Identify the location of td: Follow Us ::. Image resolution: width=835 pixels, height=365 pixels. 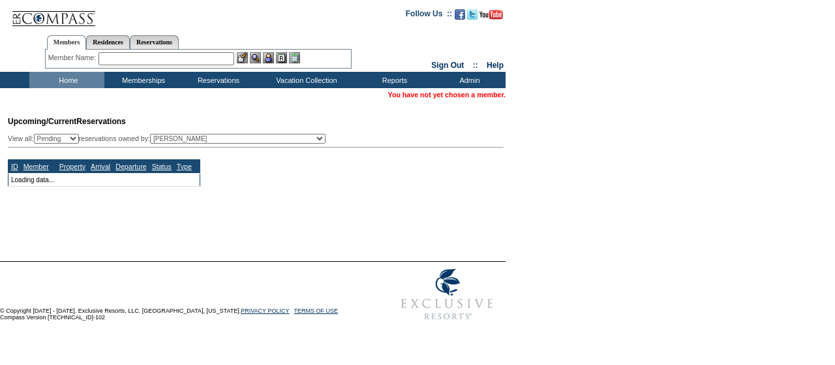
(429, 16).